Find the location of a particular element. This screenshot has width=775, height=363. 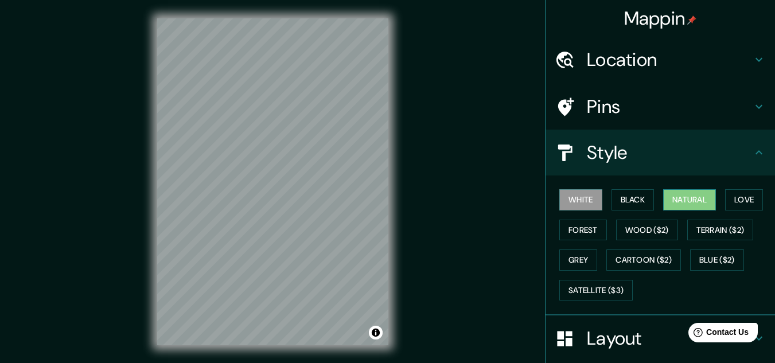

h4: Style is located at coordinates (669, 153).